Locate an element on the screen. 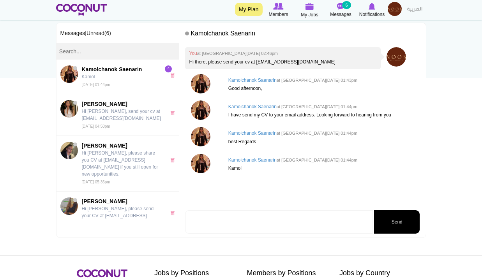 The image size is (482, 278). img: Carla Awwad is located at coordinates (69, 206).